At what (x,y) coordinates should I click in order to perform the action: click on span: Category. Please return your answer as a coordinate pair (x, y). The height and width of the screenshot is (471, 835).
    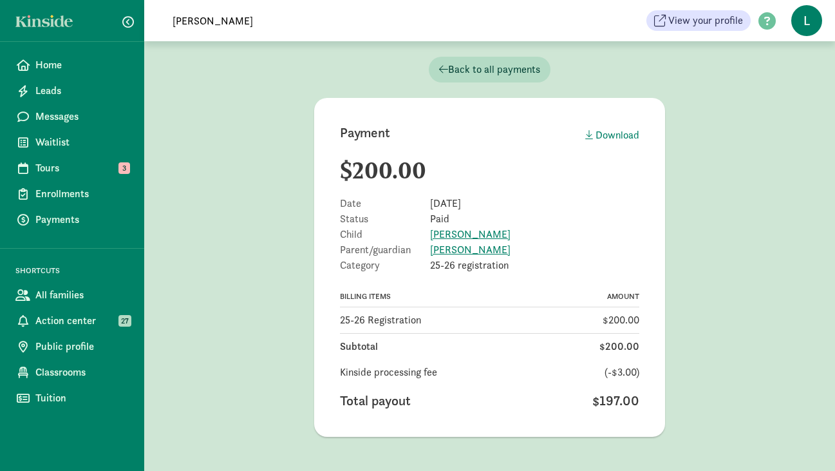
    Looking at the image, I should click on (385, 265).